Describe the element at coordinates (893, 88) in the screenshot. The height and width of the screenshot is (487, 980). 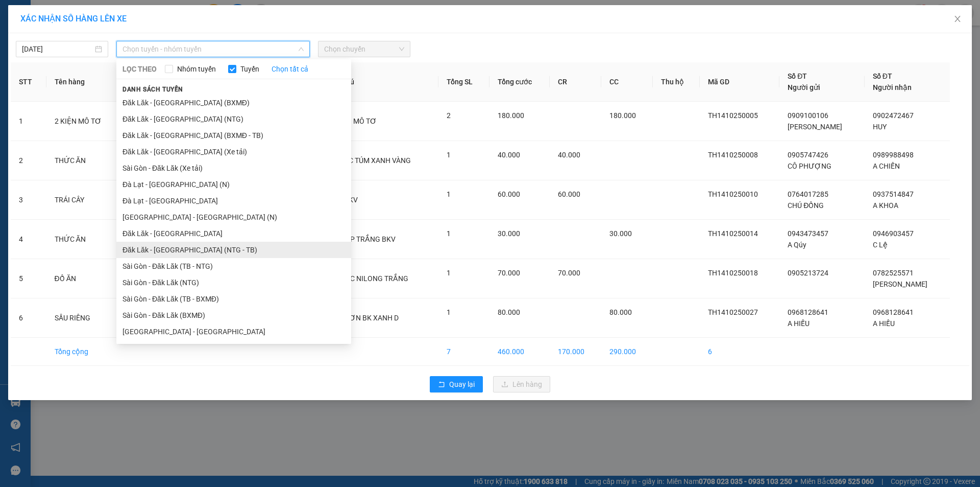
I see `span: Người nhận` at that location.